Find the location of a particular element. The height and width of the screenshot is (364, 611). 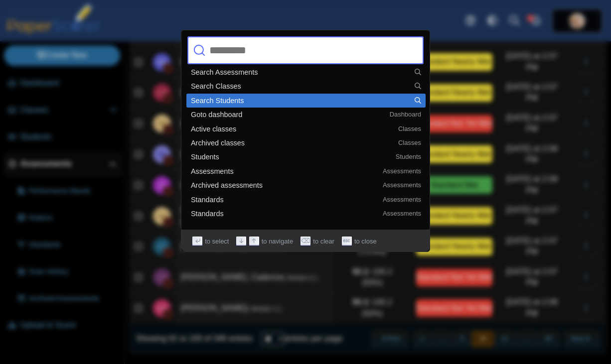

div: Students is located at coordinates (306, 157).